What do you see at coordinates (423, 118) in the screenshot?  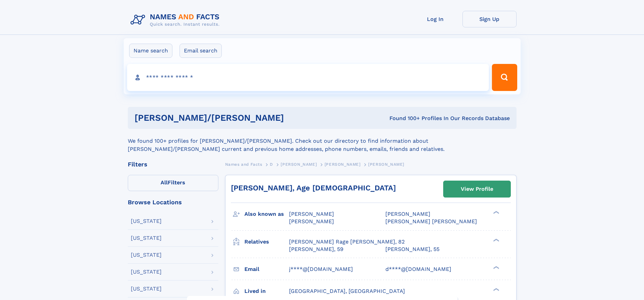 I see `div: Found 100+ Profiles In Our Records Database` at bounding box center [423, 118].